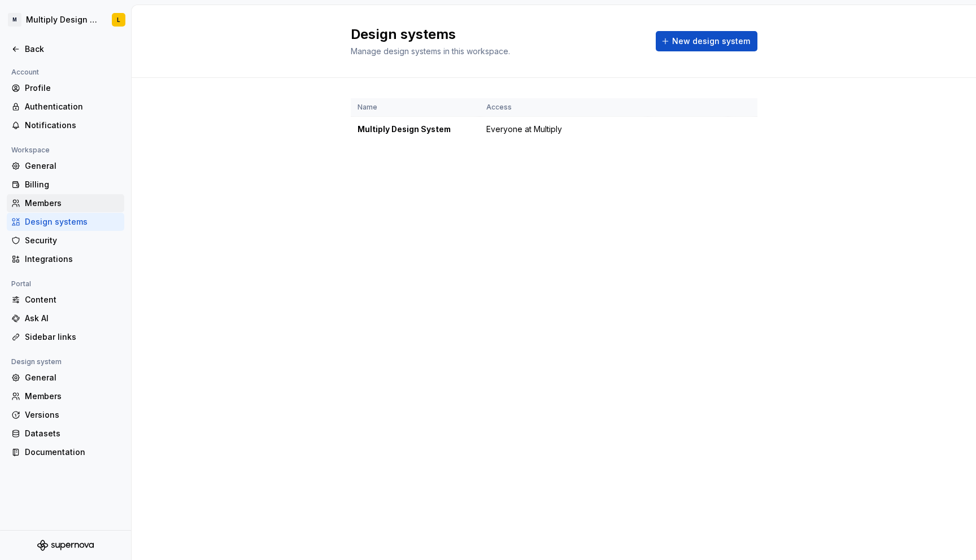 This screenshot has width=976, height=560. Describe the element at coordinates (66, 415) in the screenshot. I see `a: Versions` at that location.